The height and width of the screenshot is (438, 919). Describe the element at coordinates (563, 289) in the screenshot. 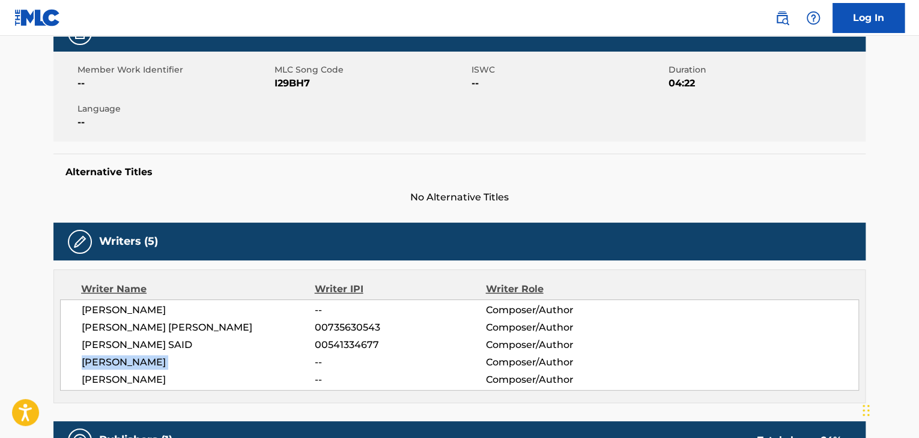

I see `div: Writer Role` at that location.